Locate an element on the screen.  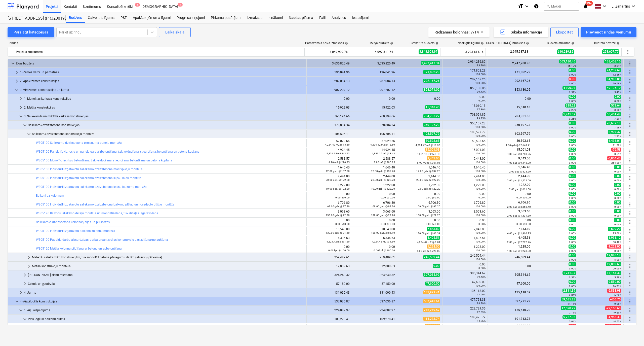
span: 853,180.05 is located at coordinates (522, 89).